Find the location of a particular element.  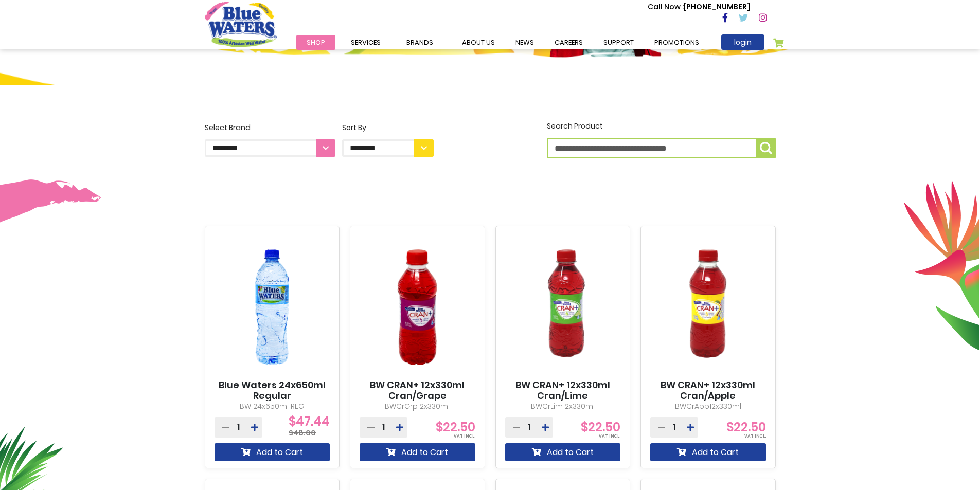

img: BW CRAN+ 12x330ml Cran/Grape is located at coordinates (417, 307).